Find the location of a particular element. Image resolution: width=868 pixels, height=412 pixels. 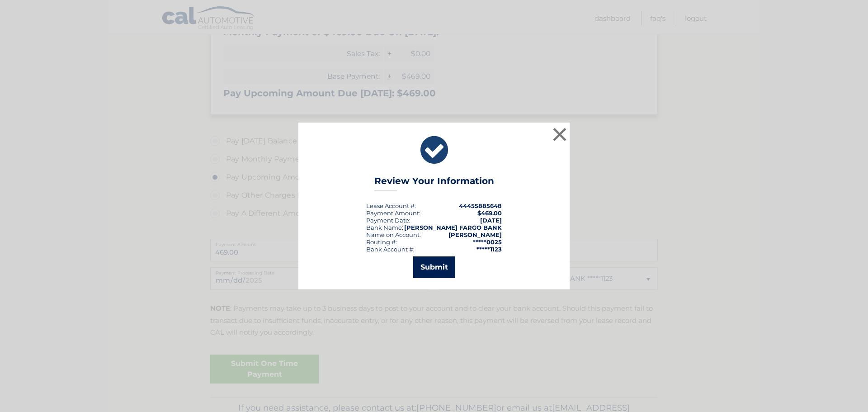

button: Submit is located at coordinates (434, 267).